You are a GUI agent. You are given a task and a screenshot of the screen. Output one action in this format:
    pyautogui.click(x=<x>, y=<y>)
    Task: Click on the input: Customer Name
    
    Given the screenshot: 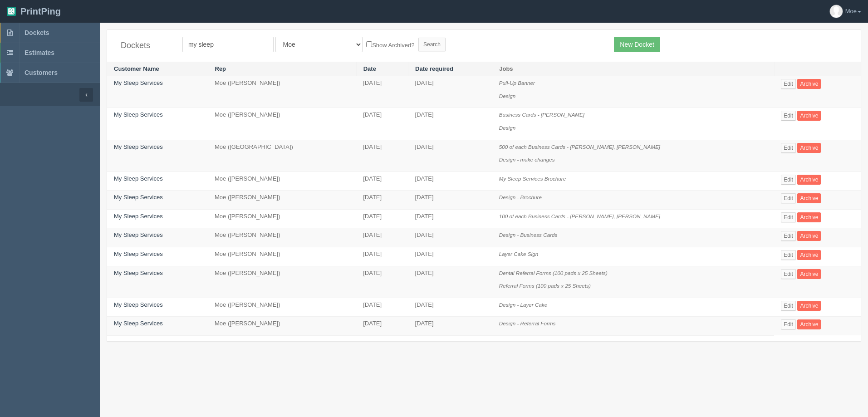 What is the action you would take?
    pyautogui.click(x=228, y=44)
    